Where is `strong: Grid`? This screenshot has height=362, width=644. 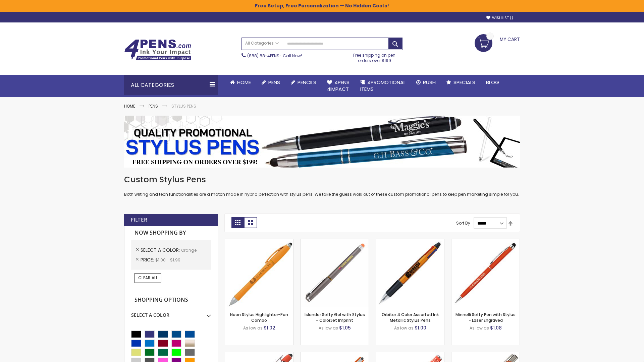 strong: Grid is located at coordinates (238, 223).